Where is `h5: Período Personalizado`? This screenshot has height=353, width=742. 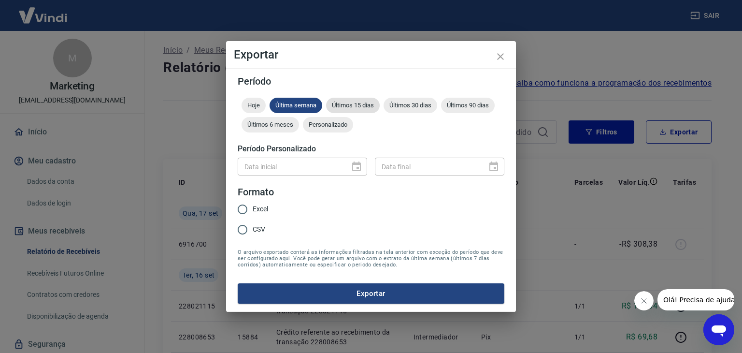 h5: Período Personalizado is located at coordinates (371, 149).